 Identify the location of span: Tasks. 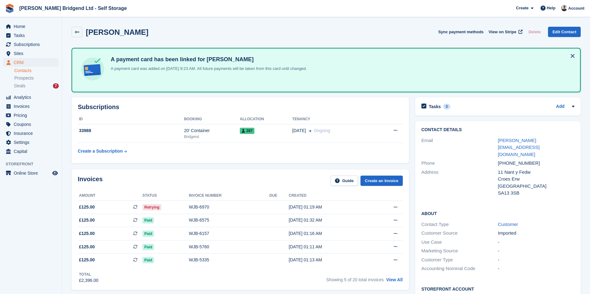
(32, 35).